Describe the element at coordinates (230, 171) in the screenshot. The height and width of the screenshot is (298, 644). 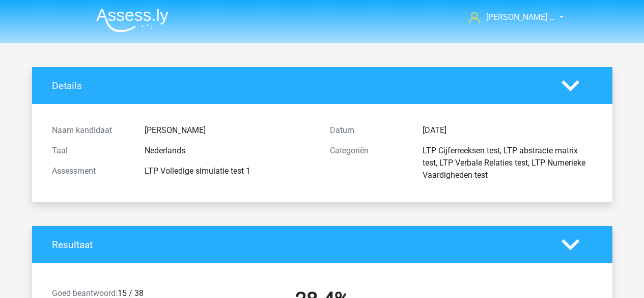
I see `div: LTP Volledige simulatie test 1` at that location.